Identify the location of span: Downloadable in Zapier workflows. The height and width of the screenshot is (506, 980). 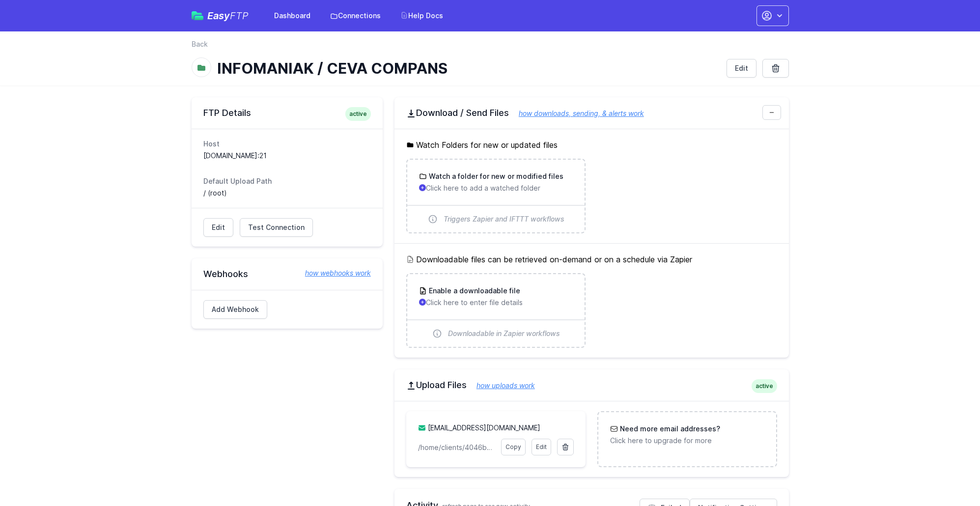
(504, 333).